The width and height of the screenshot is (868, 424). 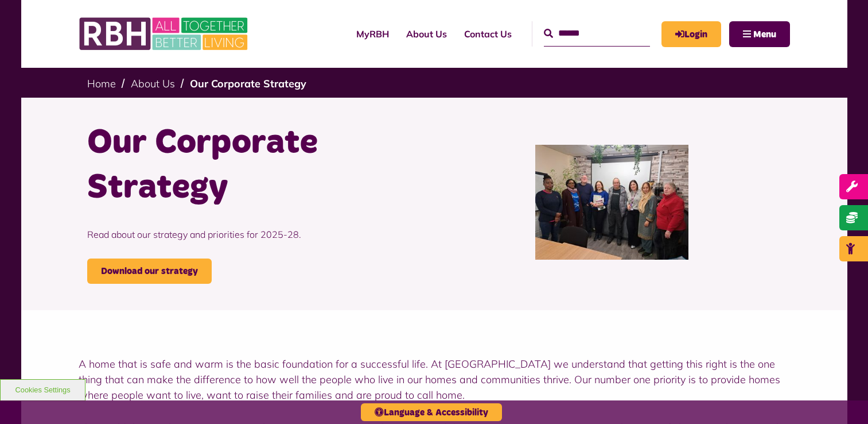 What do you see at coordinates (165, 34) in the screenshot?
I see `img: RBH` at bounding box center [165, 34].